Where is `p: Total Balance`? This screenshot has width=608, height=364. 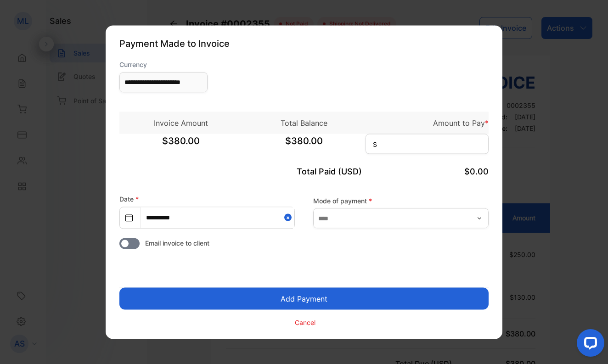 p: Total Balance is located at coordinates (304, 122).